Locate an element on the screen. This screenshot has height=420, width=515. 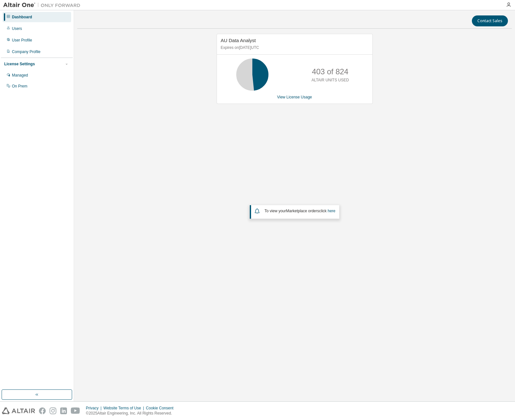
div: Managed is located at coordinates (20, 75).